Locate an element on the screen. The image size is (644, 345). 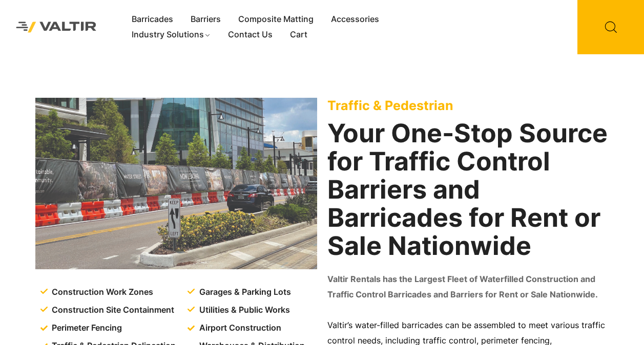
img: Valtir Rentals is located at coordinates (57, 27).